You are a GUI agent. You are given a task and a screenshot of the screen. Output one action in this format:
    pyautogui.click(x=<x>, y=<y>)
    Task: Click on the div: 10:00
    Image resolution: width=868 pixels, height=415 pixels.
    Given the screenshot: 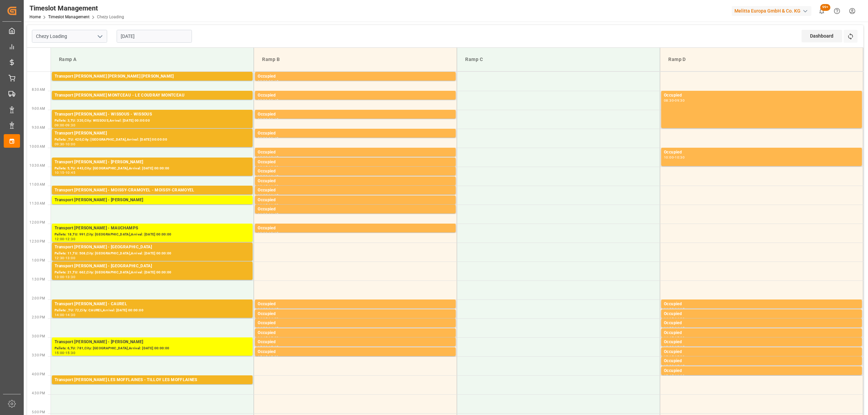 What is the action you would take?
    pyautogui.click(x=71, y=144)
    